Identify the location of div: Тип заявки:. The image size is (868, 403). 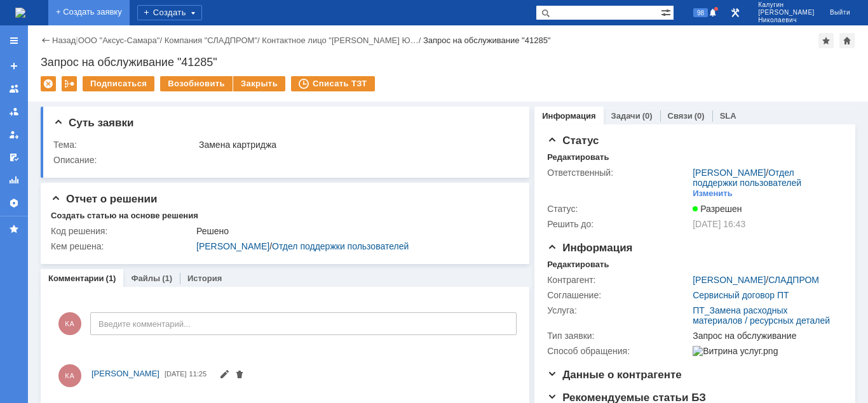
(619, 336).